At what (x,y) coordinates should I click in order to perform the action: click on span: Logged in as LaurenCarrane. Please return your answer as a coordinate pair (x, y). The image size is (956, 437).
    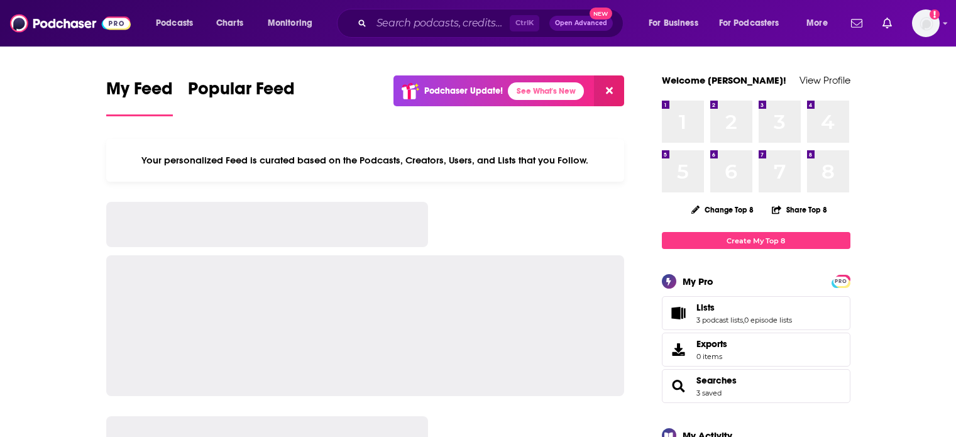
    Looking at the image, I should click on (926, 23).